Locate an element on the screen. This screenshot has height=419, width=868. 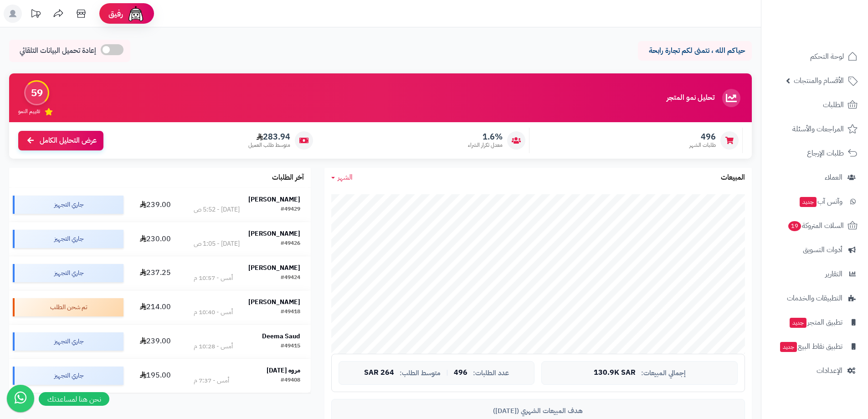
a: السلات المتروكة19 is located at coordinates (814, 225).